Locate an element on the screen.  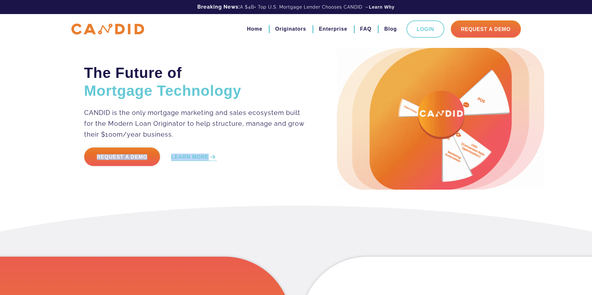
p: CANDID is the only mortgage marketing and sales ecosystem built for the Modern Loan Originator to... is located at coordinates (194, 123).